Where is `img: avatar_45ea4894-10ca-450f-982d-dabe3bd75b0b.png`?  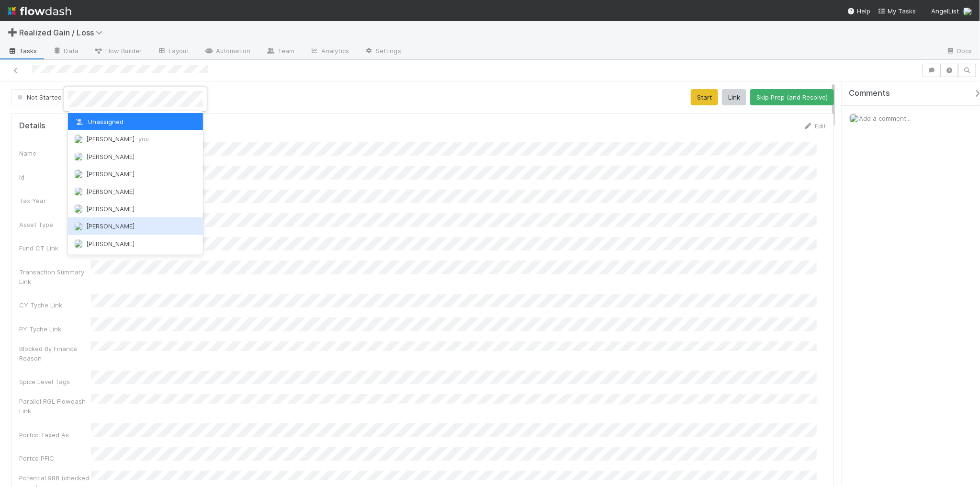 img: avatar_45ea4894-10ca-450f-982d-dabe3bd75b0b.png is located at coordinates (78, 140).